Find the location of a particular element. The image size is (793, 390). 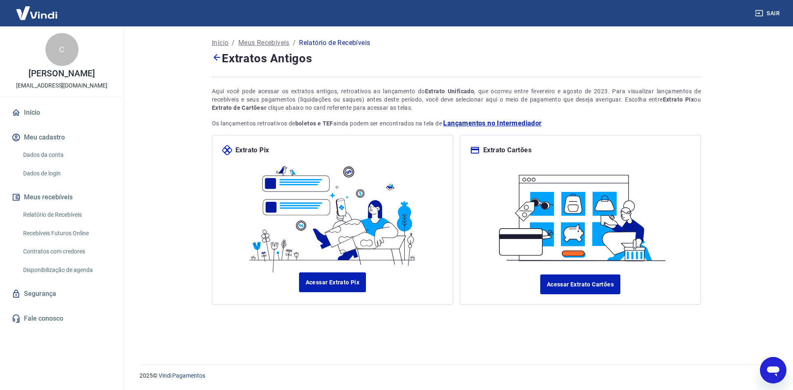

div: Aqui você pode acessar os extratos antigos, retroativos ao lançamento do , que ocorreu entre feve... is located at coordinates (456, 99).